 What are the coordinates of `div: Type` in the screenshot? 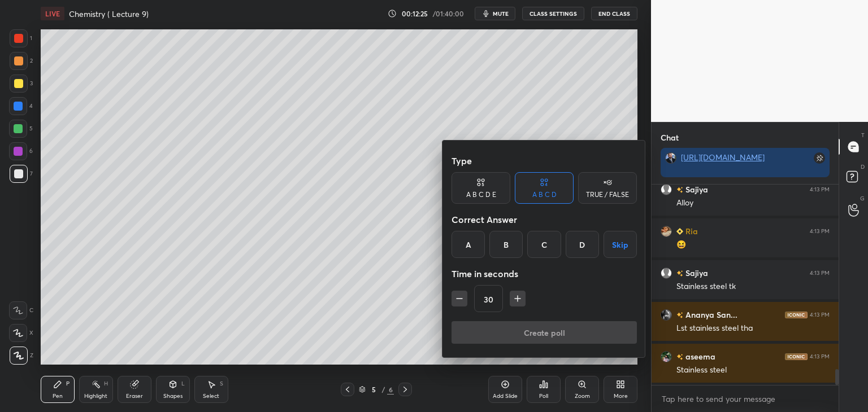 It's located at (544, 161).